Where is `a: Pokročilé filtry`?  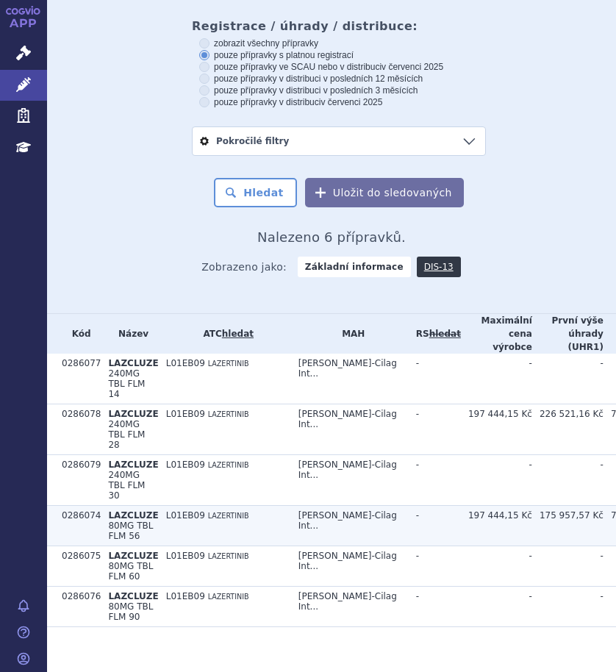
a: Pokročilé filtry is located at coordinates (339, 141).